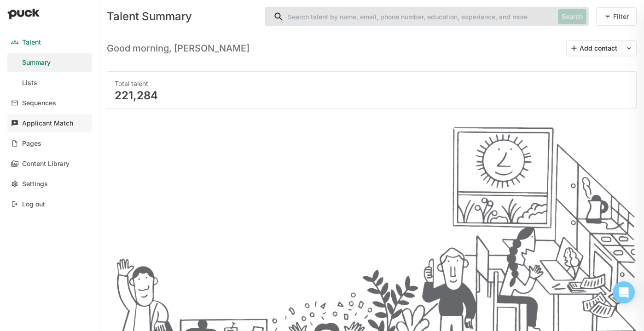  Describe the element at coordinates (371, 96) in the screenshot. I see `div: 221,284` at that location.